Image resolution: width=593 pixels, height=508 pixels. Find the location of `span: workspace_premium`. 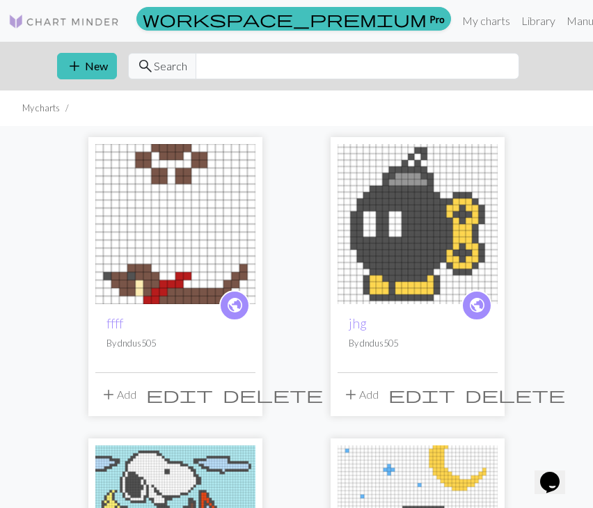

span: workspace_premium is located at coordinates (285, 19).